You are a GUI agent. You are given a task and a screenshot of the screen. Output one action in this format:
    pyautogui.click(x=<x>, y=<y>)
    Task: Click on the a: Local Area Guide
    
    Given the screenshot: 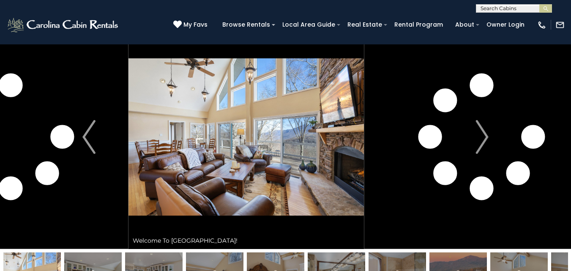 What is the action you would take?
    pyautogui.click(x=309, y=25)
    